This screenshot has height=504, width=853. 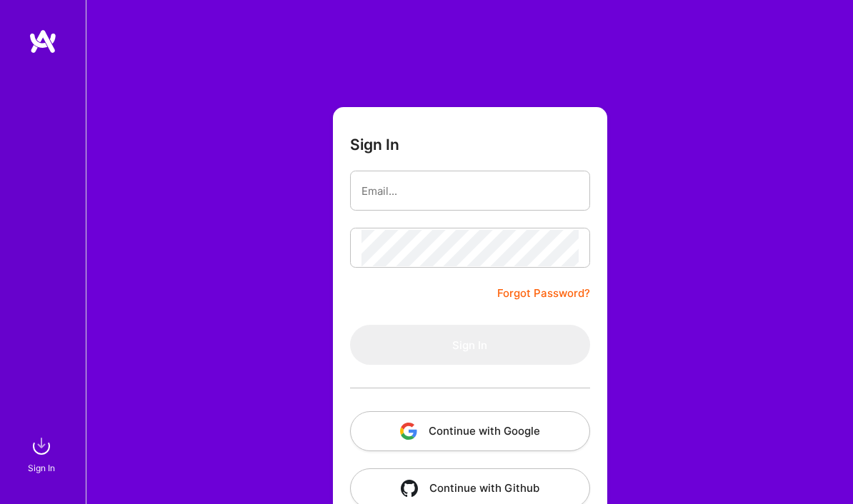 What do you see at coordinates (471, 191) in the screenshot?
I see `input: Email...` at bounding box center [471, 191].